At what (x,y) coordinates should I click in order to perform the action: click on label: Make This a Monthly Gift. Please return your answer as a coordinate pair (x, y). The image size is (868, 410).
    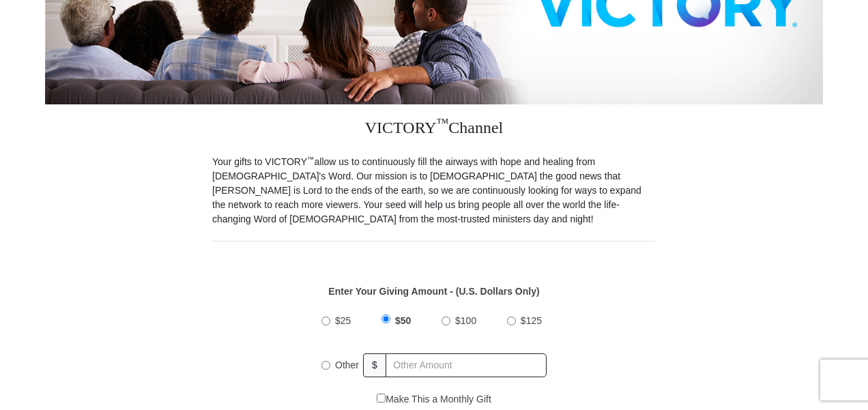
    Looking at the image, I should click on (434, 399).